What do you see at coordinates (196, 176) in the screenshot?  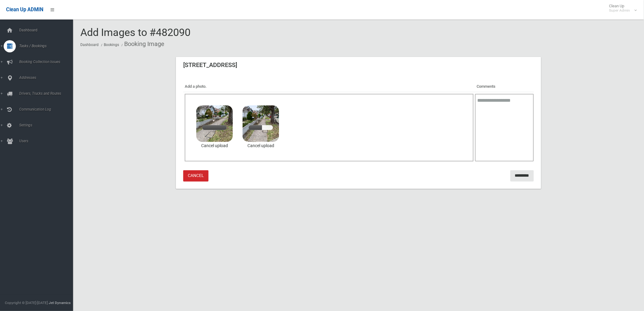 I see `a: Cancel` at bounding box center [196, 176].